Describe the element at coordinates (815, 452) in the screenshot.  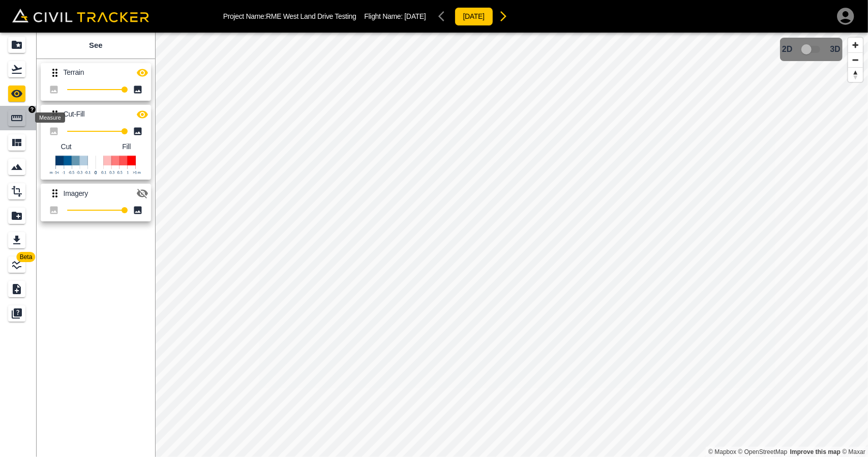
I see `a: Map feedback` at that location.